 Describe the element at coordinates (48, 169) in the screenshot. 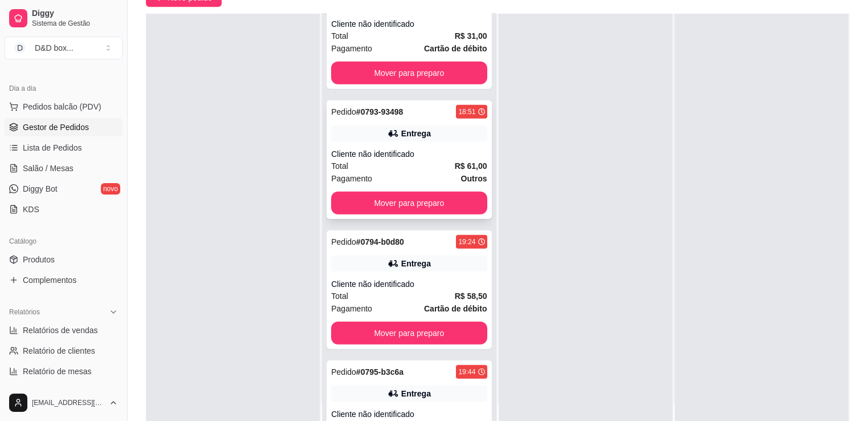

I see `span: Salão / Mesas` at that location.